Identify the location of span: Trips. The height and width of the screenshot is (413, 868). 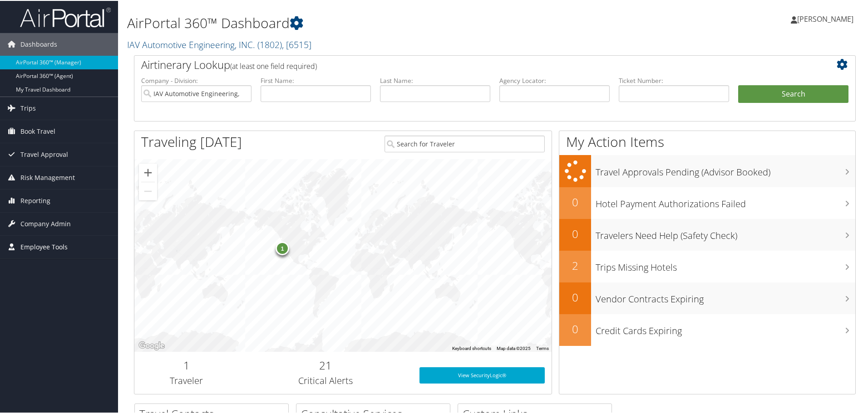
(28, 107).